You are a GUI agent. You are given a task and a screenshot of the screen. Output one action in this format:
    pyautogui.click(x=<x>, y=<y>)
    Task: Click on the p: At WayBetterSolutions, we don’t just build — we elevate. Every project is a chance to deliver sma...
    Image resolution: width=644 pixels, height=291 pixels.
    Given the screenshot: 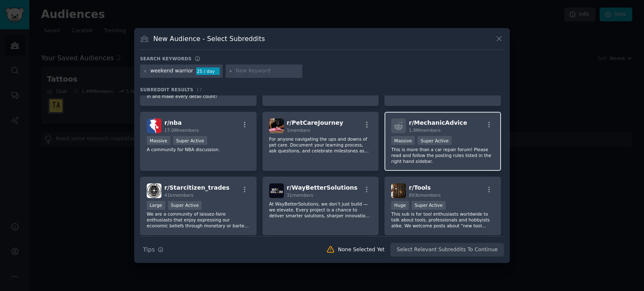 What is the action you would take?
    pyautogui.click(x=321, y=210)
    